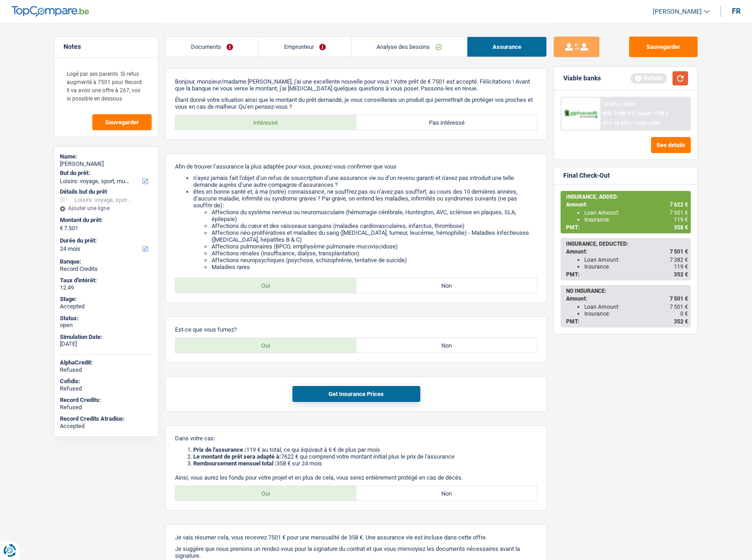 This screenshot has height=560, width=752. What do you see at coordinates (581, 114) in the screenshot?
I see `img: AlphaCredit` at bounding box center [581, 114].